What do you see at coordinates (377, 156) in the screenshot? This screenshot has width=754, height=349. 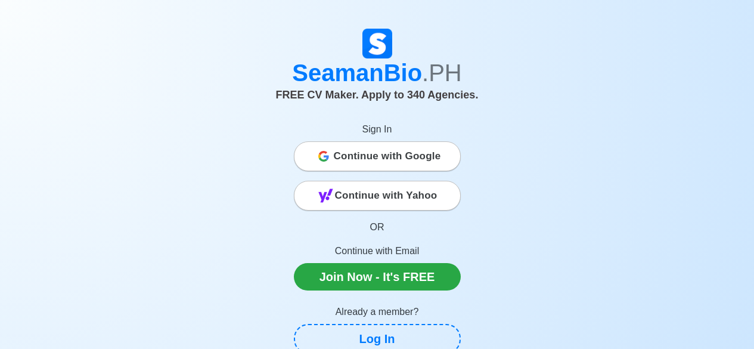 I see `button: Continue with Google` at bounding box center [377, 156].